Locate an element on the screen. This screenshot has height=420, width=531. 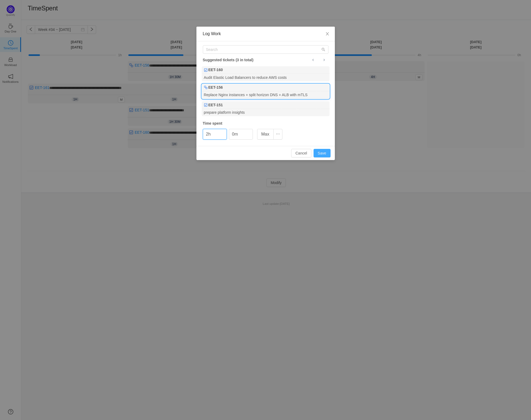
i: icon: search is located at coordinates (323, 50).